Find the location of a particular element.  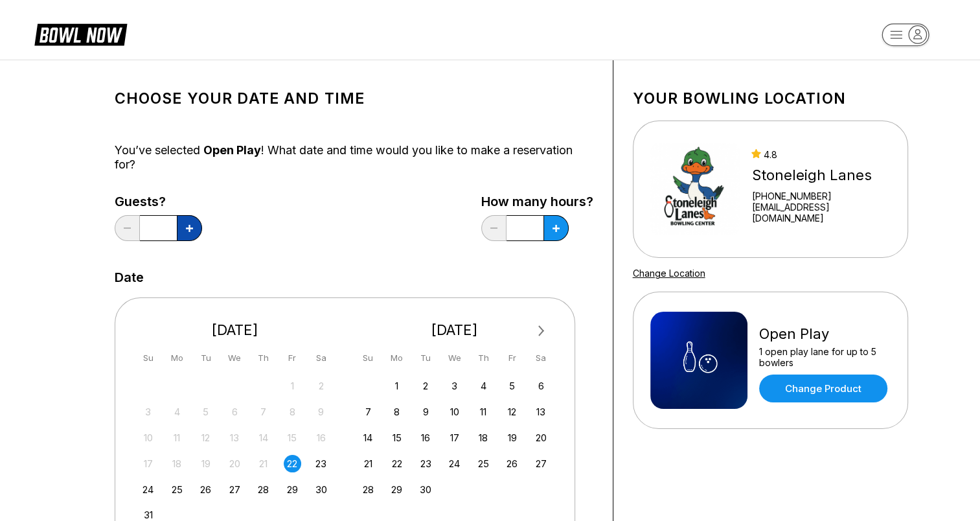

div: Choose Thursday, September 11th, 2025 is located at coordinates (483, 411).